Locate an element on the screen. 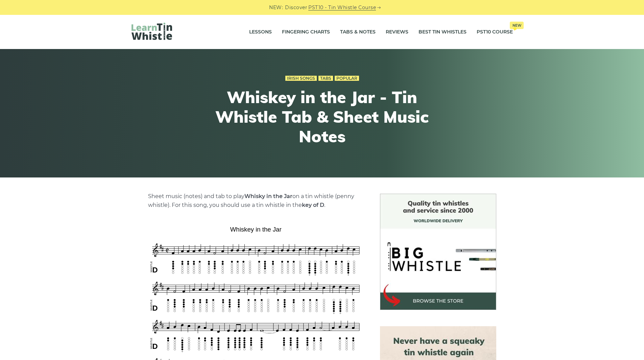 Image resolution: width=644 pixels, height=360 pixels. strong: key of D is located at coordinates (313, 205).